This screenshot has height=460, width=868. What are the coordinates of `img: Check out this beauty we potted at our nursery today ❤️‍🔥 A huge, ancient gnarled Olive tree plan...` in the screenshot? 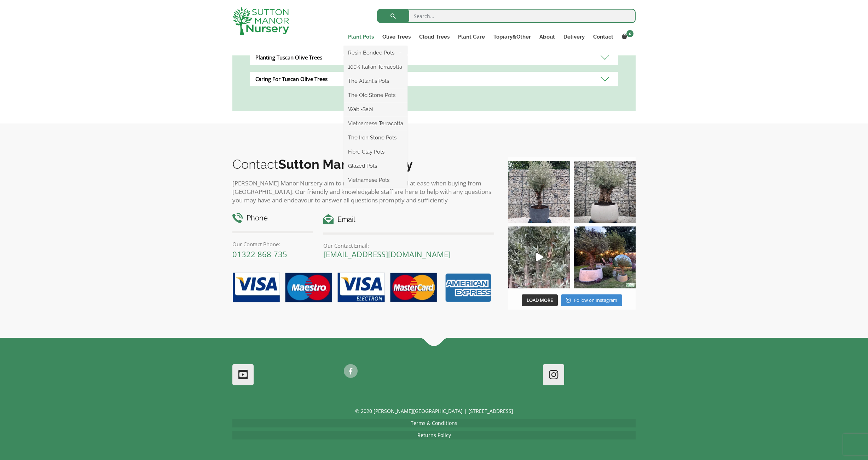 It's located at (605, 192).